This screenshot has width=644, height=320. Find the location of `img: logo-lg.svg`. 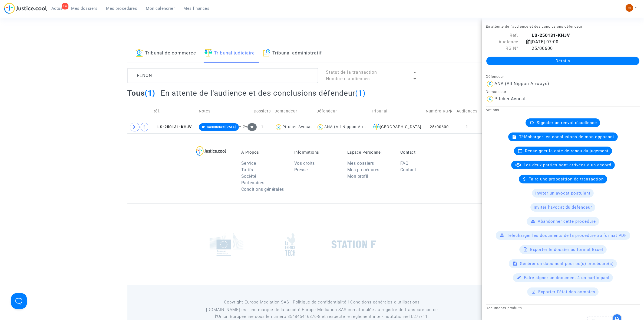

img: logo-lg.svg is located at coordinates (211, 151).